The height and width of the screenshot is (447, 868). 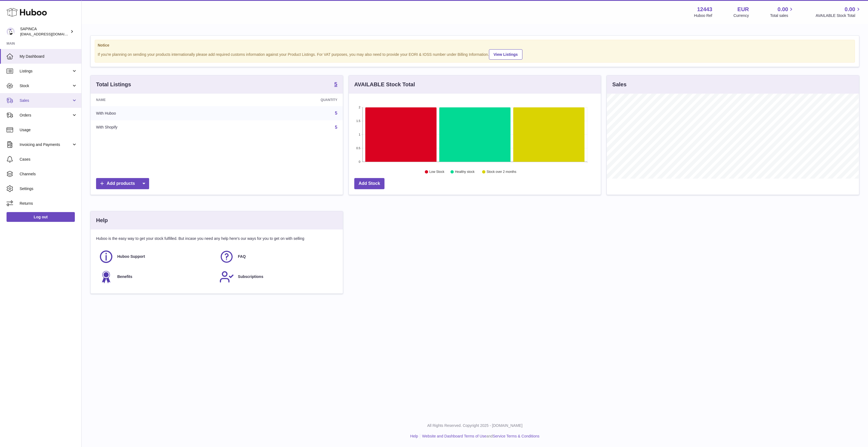 I want to click on a: Add products, so click(x=122, y=183).